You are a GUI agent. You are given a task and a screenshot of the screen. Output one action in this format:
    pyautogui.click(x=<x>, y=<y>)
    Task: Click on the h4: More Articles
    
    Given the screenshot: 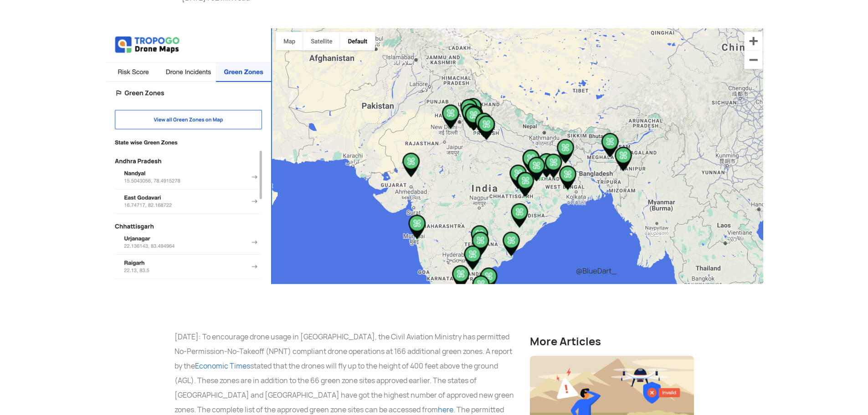 What is the action you would take?
    pyautogui.click(x=612, y=342)
    